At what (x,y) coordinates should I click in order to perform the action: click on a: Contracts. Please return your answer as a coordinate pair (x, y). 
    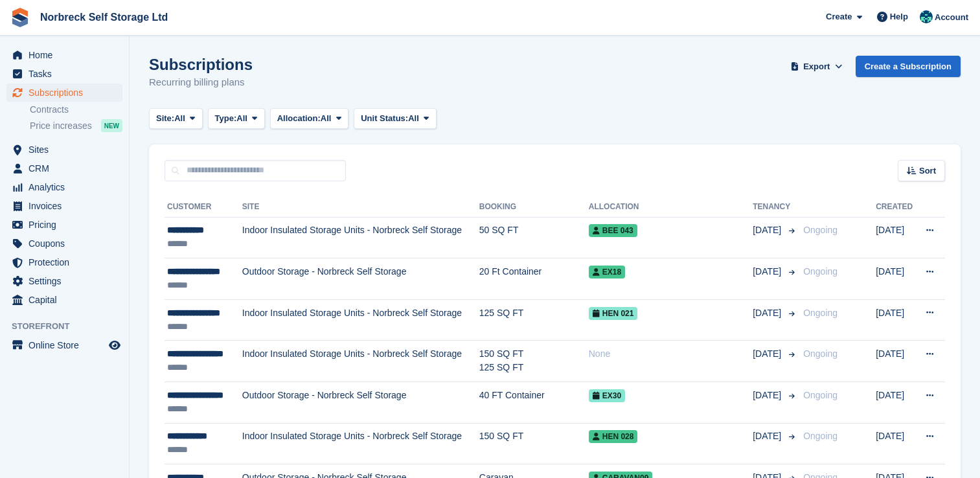
    Looking at the image, I should click on (76, 109).